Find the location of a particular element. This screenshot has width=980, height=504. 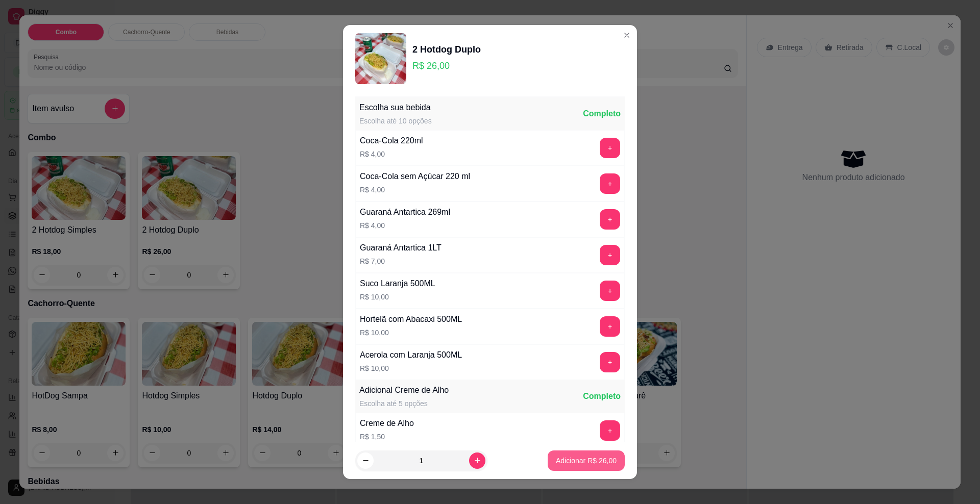

button: Adicionar R$ 26,00 is located at coordinates (586, 461).